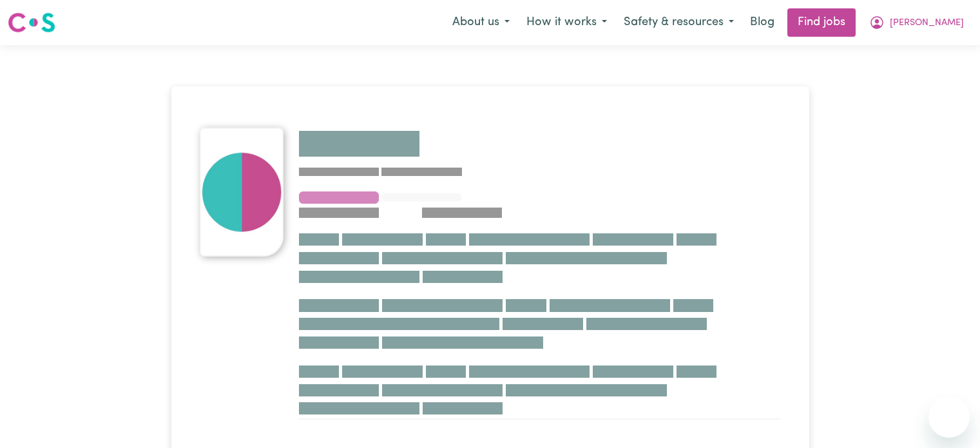 Image resolution: width=980 pixels, height=448 pixels. Describe the element at coordinates (567, 22) in the screenshot. I see `button: How it works` at that location.